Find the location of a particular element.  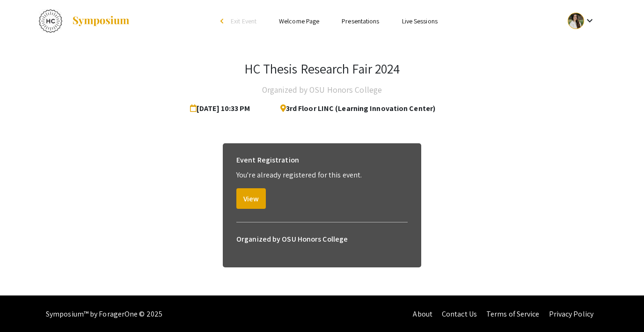

a: Contact Us is located at coordinates (460, 314).